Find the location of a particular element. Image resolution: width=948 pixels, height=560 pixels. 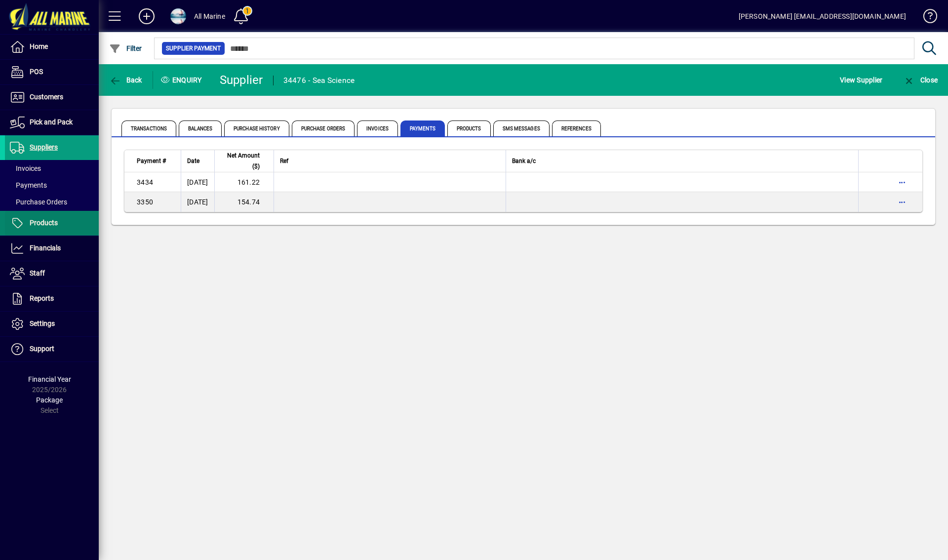

a: Pick and Pack is located at coordinates (52, 122).